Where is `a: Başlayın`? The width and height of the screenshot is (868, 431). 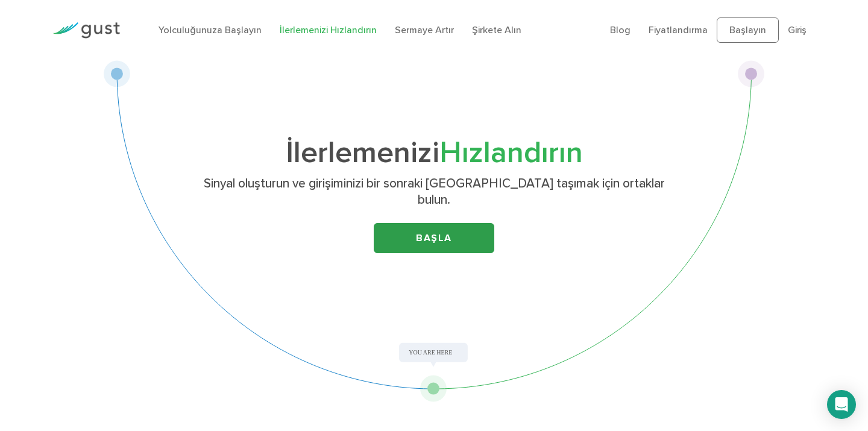
a: Başlayın is located at coordinates (747, 30).